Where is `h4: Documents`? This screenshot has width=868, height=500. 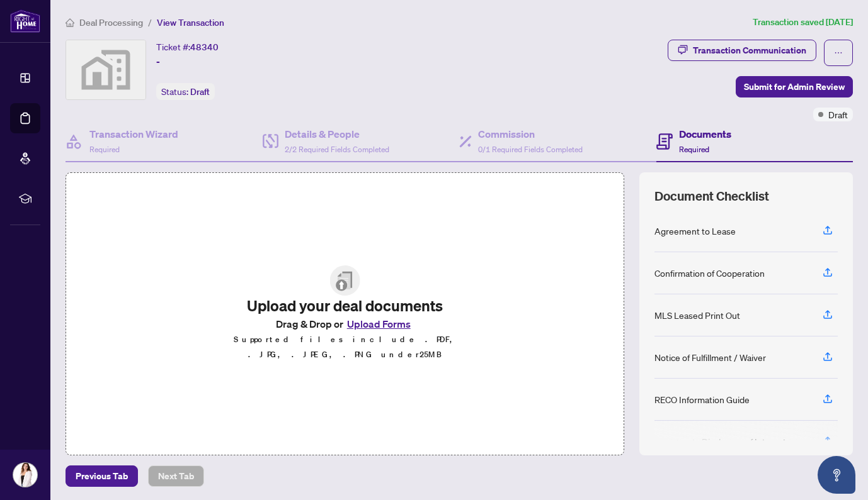
h4: Documents is located at coordinates (705, 134).